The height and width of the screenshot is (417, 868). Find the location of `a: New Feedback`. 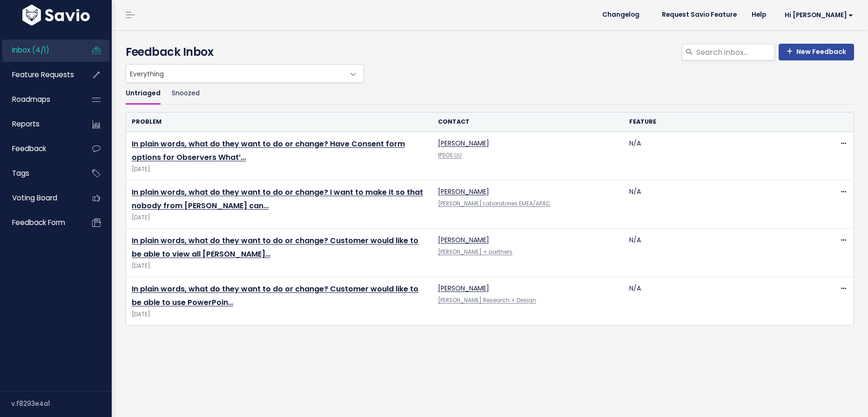

a: New Feedback is located at coordinates (816, 52).